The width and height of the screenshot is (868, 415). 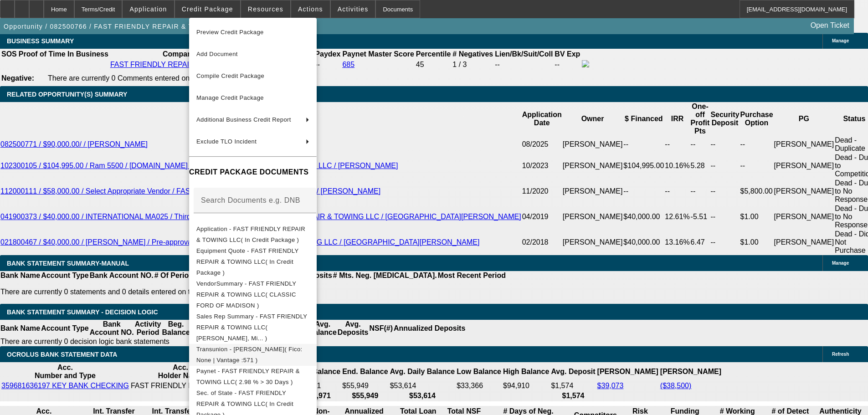 What do you see at coordinates (250, 200) in the screenshot?
I see `mat-label: Search Documents e.g. DNB` at bounding box center [250, 200].